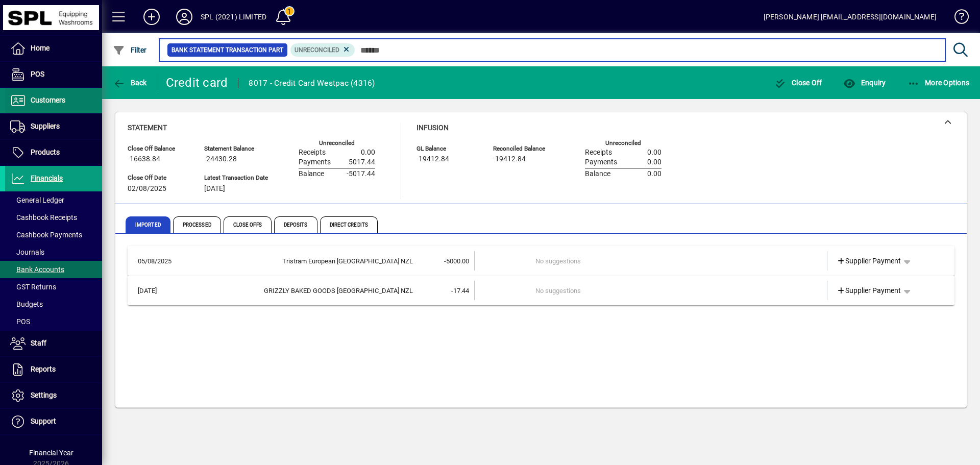  I want to click on span: -5000.00, so click(456, 261).